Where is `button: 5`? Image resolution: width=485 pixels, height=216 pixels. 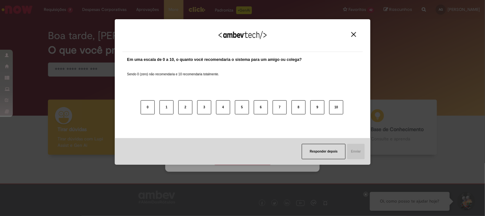
button: 5 is located at coordinates (242, 107).